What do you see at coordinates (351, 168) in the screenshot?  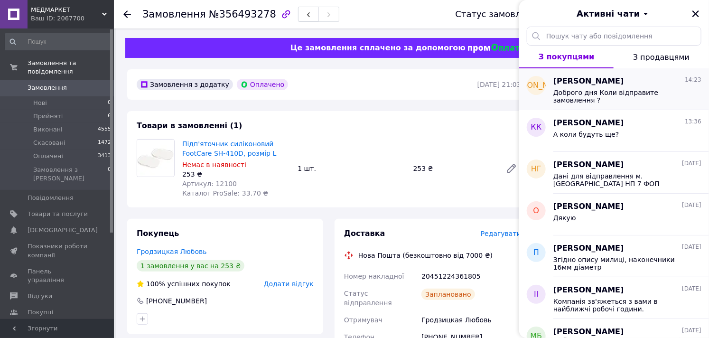 I see `div: 1 шт.` at bounding box center [351, 168].